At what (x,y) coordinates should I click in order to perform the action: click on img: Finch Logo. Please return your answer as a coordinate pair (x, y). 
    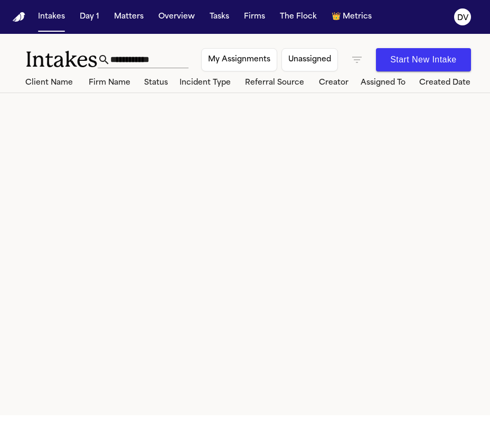
    Looking at the image, I should click on (19, 17).